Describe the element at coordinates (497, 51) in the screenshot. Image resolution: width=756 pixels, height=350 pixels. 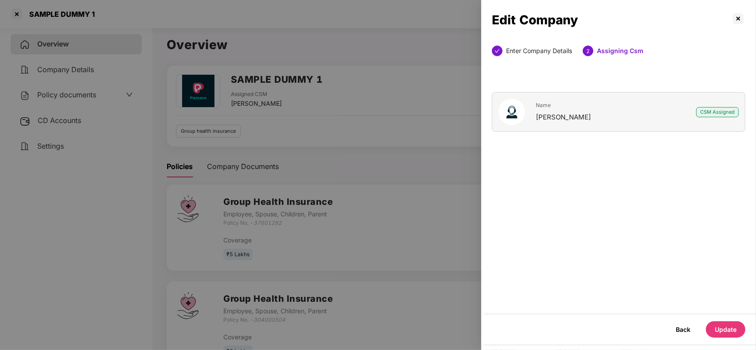
I see `span: check` at that location.